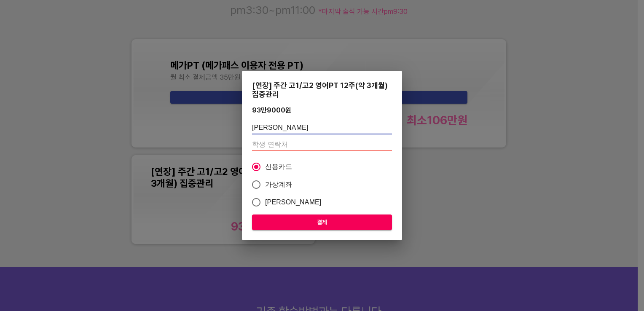  Describe the element at coordinates (279, 167) in the screenshot. I see `span: 신용카드` at that location.